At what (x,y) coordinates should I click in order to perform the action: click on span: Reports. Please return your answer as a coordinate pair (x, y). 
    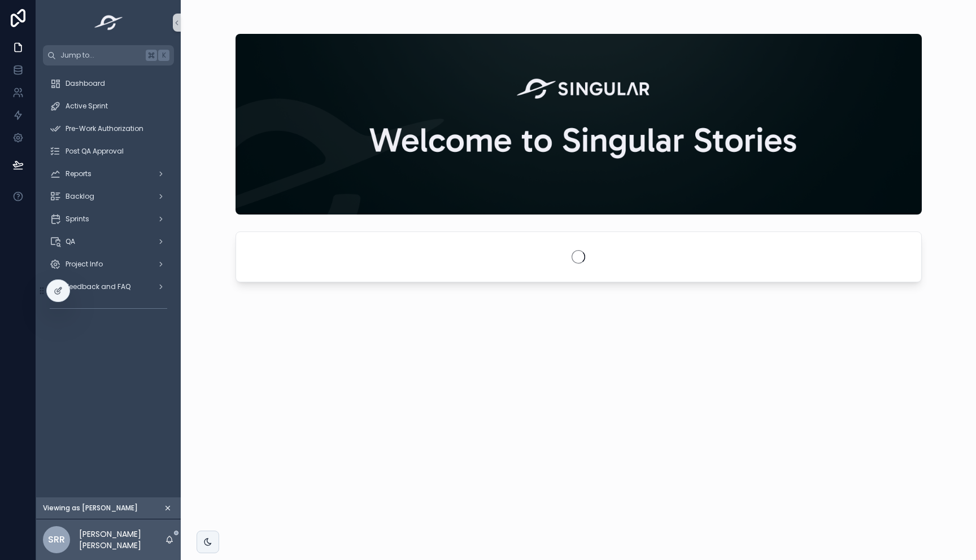
    Looking at the image, I should click on (79, 174).